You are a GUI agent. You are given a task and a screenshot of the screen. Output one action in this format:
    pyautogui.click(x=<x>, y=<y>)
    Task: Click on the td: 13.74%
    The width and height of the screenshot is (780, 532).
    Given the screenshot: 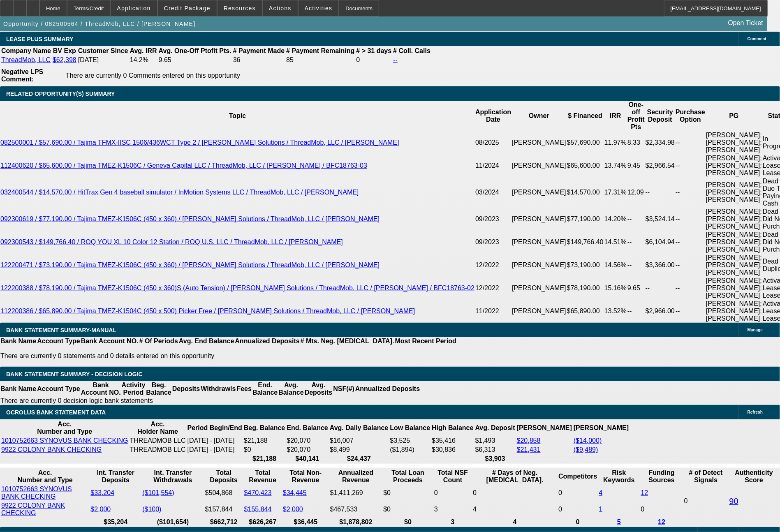 What is the action you would take?
    pyautogui.click(x=616, y=165)
    